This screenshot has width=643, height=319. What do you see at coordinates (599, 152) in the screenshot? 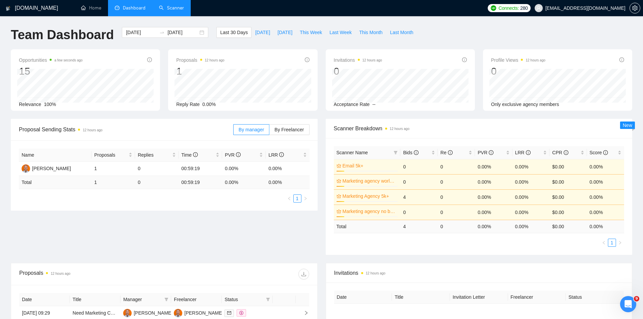
I see `span: Score` at bounding box center [599, 152].